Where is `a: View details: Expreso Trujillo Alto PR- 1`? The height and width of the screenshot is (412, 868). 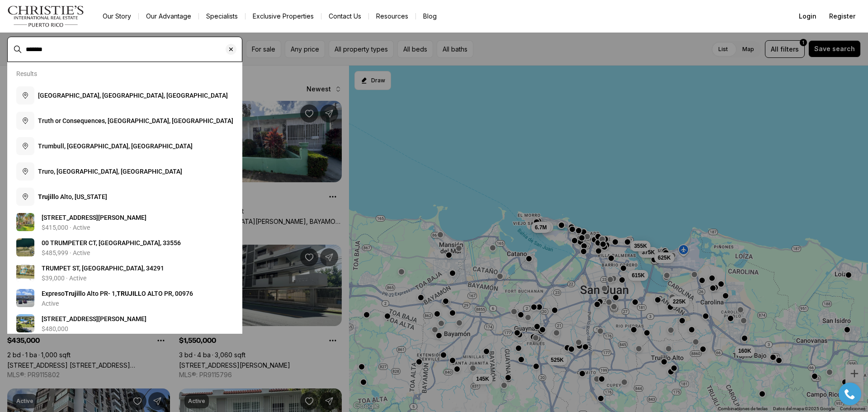
a: View details: Expreso Trujillo Alto PR- 1 is located at coordinates (125, 298).